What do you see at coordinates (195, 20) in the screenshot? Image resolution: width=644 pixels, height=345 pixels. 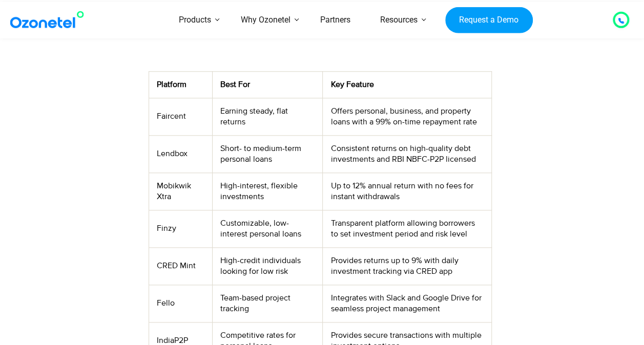 I see `a: Products` at bounding box center [195, 20].